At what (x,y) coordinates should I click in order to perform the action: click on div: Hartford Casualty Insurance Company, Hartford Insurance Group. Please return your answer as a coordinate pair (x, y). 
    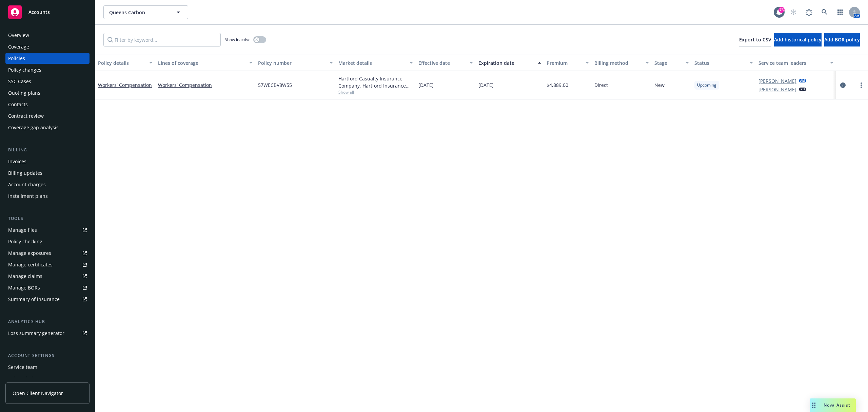
    Looking at the image, I should click on (376, 82).